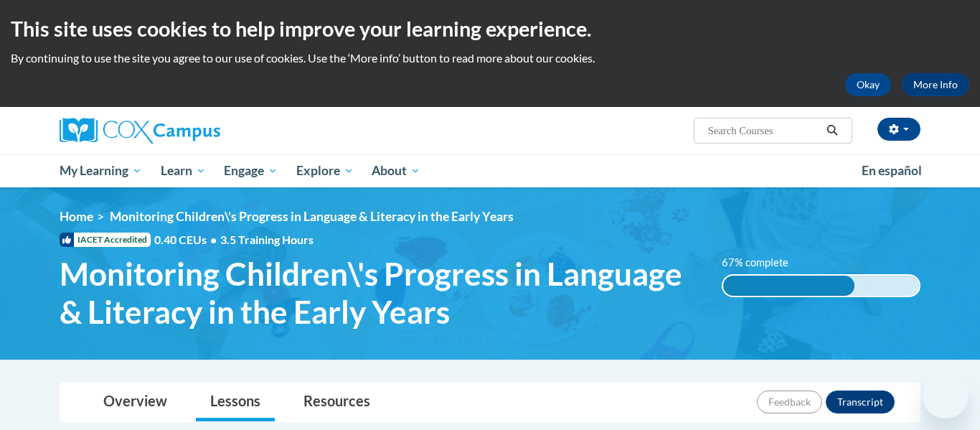  I want to click on span: IACET Accredited, so click(105, 240).